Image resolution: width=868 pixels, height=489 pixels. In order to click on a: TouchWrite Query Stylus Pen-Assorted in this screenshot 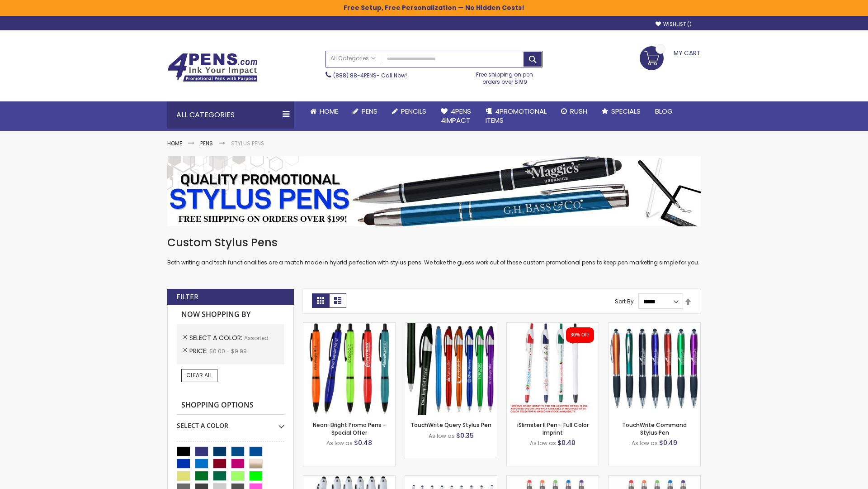, I will do `click(451, 326)`.